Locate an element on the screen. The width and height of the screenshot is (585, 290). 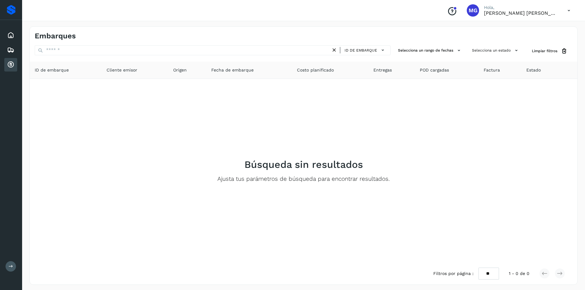
span: Entregas is located at coordinates (382, 70).